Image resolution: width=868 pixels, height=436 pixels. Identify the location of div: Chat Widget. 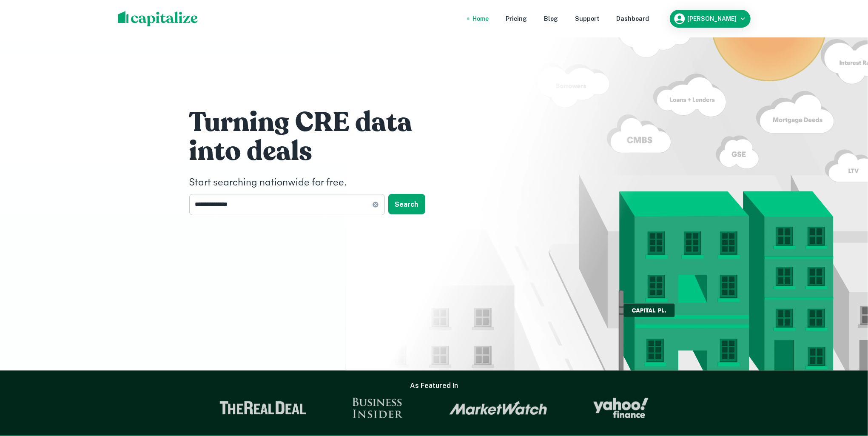
(846, 388).